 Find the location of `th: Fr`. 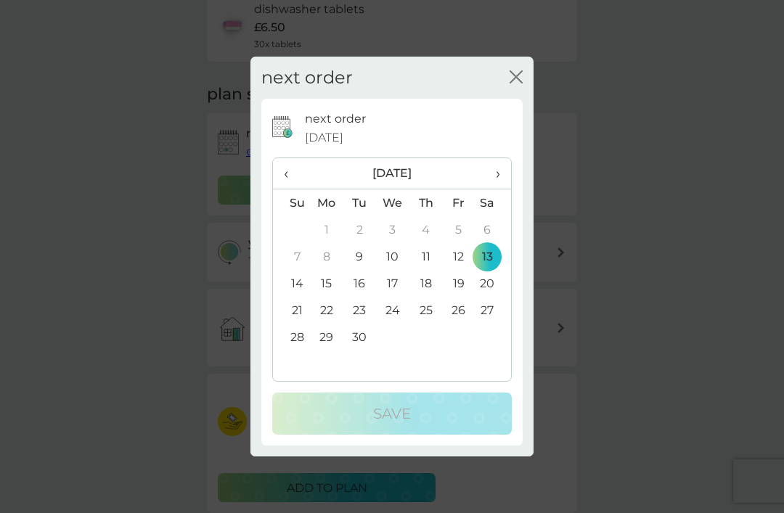

th: Fr is located at coordinates (458, 203).